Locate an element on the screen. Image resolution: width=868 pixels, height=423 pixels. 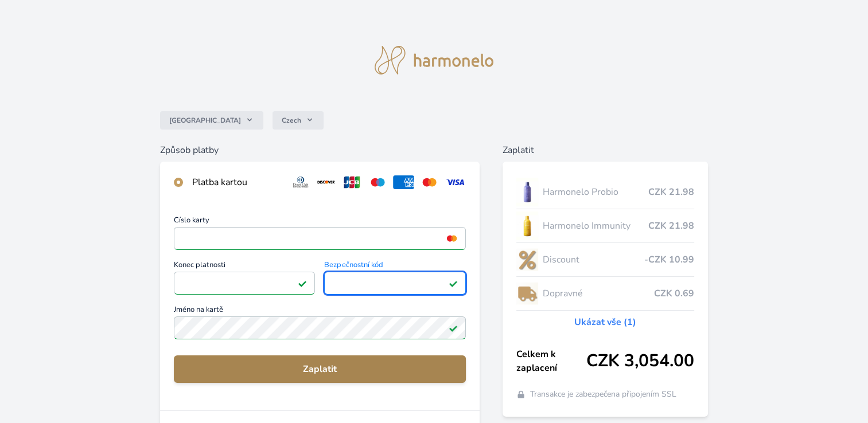
img: visa.svg is located at coordinates (455, 182).